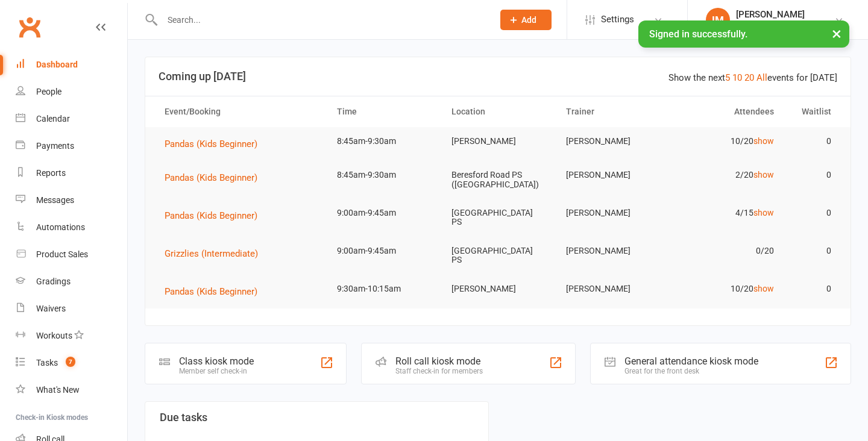 This screenshot has height=441, width=868. Describe the element at coordinates (71, 65) in the screenshot. I see `a: Dashboard` at that location.